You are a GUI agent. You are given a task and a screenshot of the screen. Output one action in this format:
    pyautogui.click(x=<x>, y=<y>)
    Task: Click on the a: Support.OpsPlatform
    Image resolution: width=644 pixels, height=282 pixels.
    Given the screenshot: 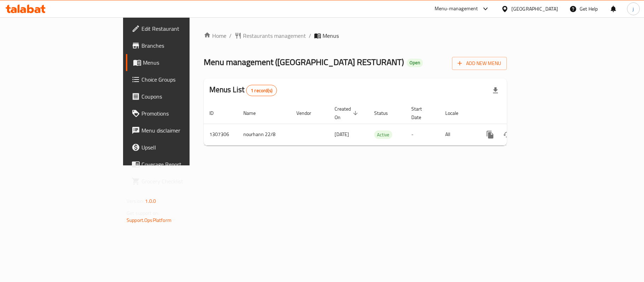 What is the action you would take?
    pyautogui.click(x=149, y=221)
    